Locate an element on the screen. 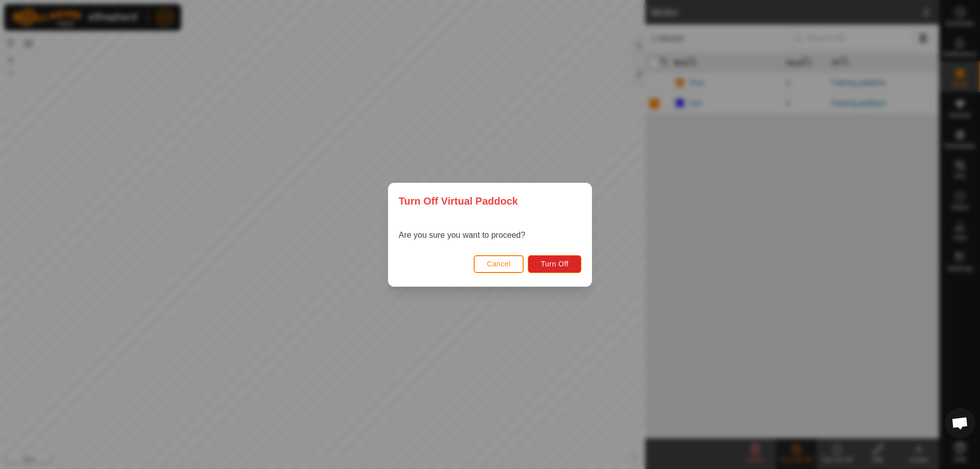 This screenshot has width=980, height=469. span: Cancel is located at coordinates (499, 264).